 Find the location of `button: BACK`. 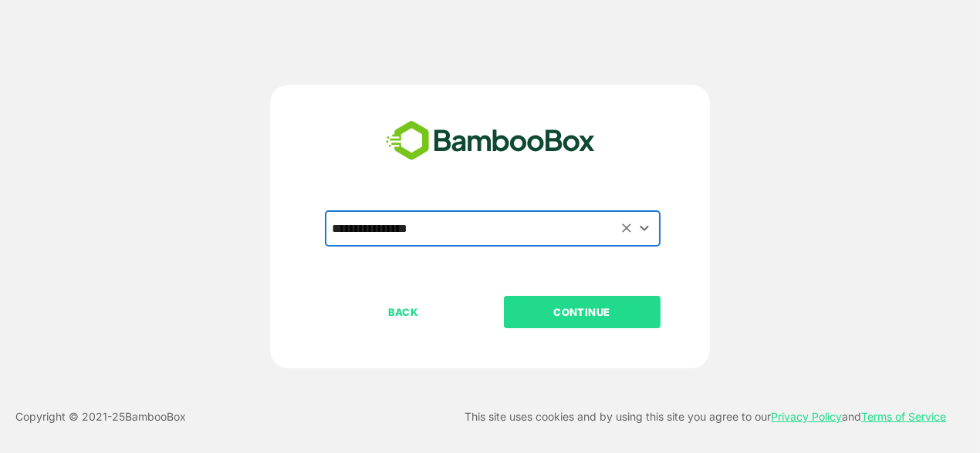

button: BACK is located at coordinates (403, 312).